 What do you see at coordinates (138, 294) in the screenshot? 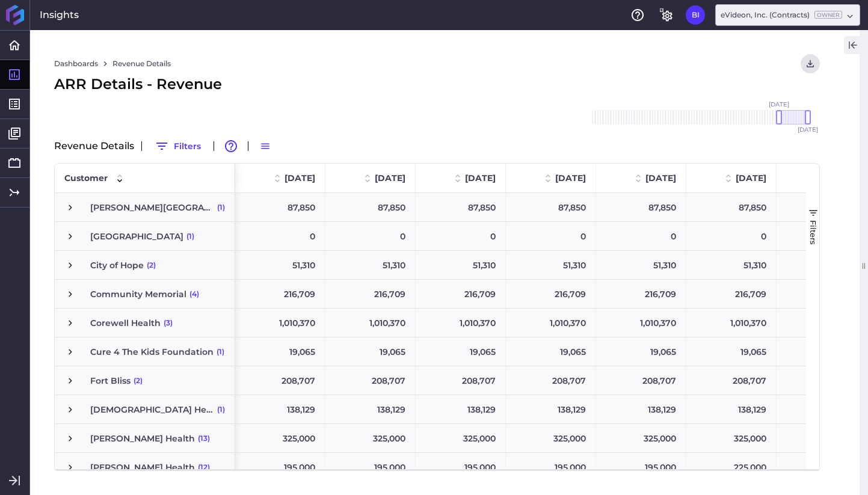
I see `span: Community Memorial` at bounding box center [138, 294].